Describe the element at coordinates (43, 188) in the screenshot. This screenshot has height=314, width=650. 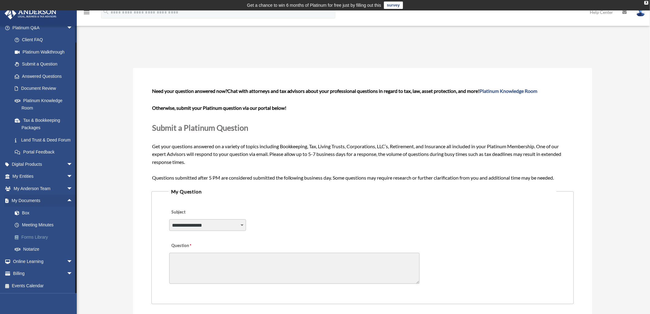
I see `a: My Anderson Teamarrow_drop_down` at that location.